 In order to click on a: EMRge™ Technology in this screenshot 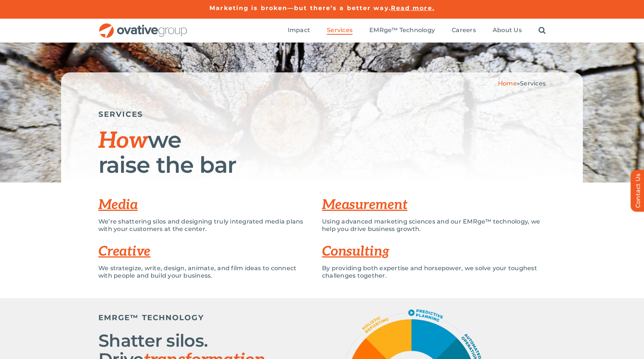, I will do `click(402, 30)`.